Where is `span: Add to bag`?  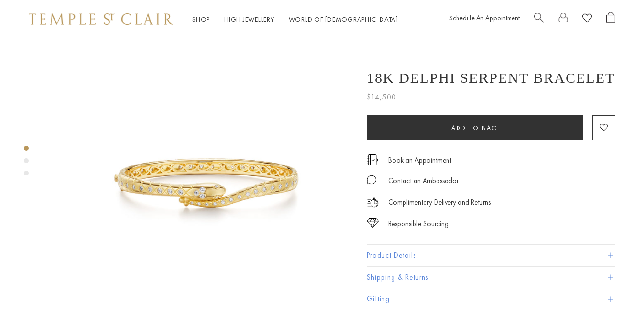
span: Add to bag is located at coordinates (475, 128).